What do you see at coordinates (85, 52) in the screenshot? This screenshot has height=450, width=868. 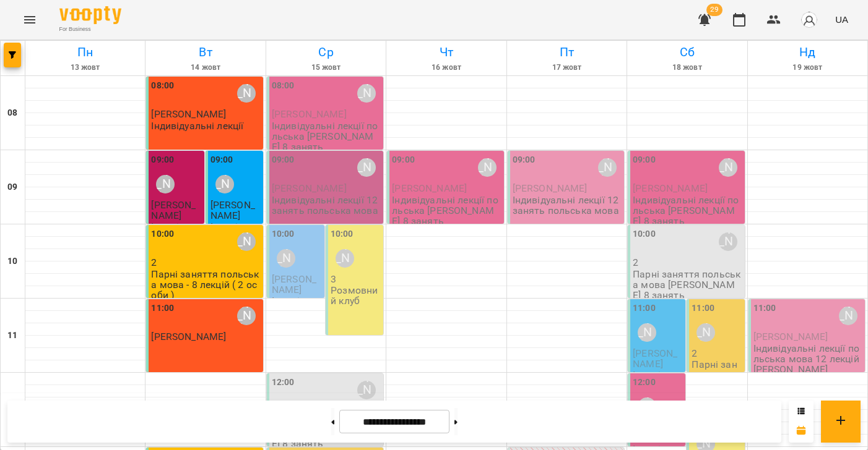 I see `h6: Пн` at bounding box center [85, 52].